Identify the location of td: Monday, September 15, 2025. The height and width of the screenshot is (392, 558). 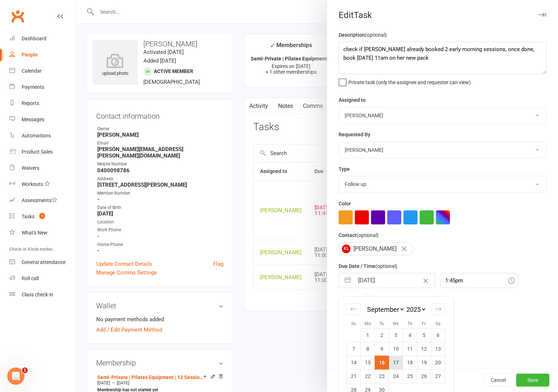
(368, 362).